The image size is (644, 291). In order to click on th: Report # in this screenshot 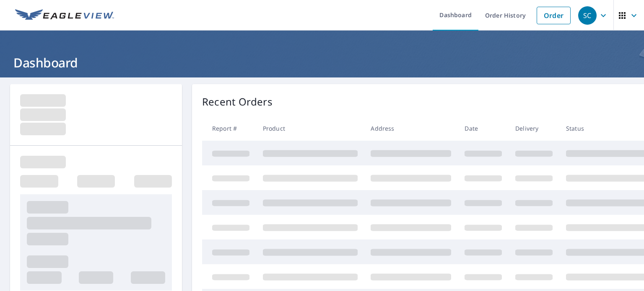, I will do `click(229, 128)`.